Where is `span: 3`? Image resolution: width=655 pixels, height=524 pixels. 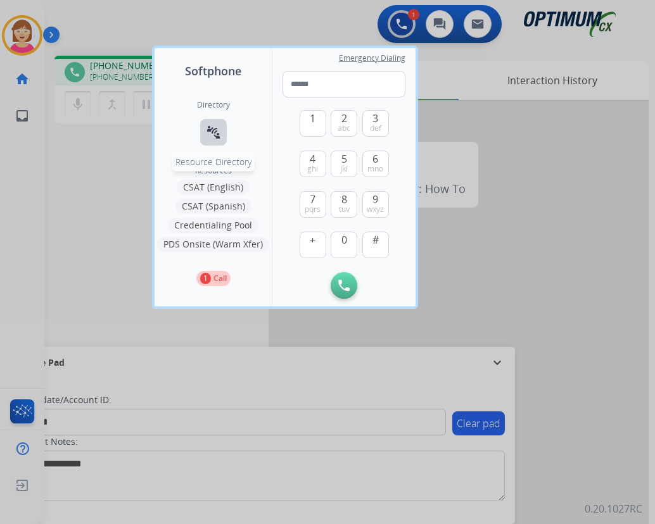 span: 3 is located at coordinates (375, 118).